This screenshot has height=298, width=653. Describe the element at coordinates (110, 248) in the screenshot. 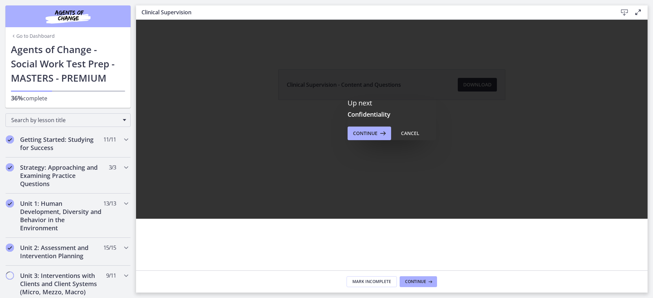

I see `span: 15 / 15` at that location.